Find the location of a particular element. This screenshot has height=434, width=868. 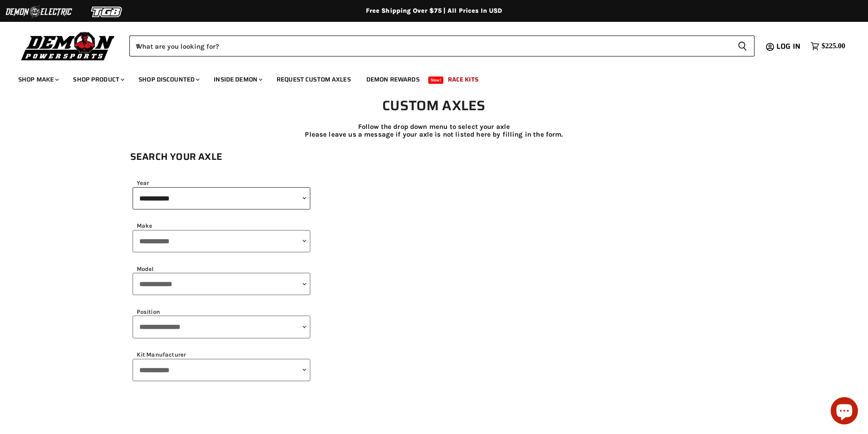

select: position is located at coordinates (221, 326).